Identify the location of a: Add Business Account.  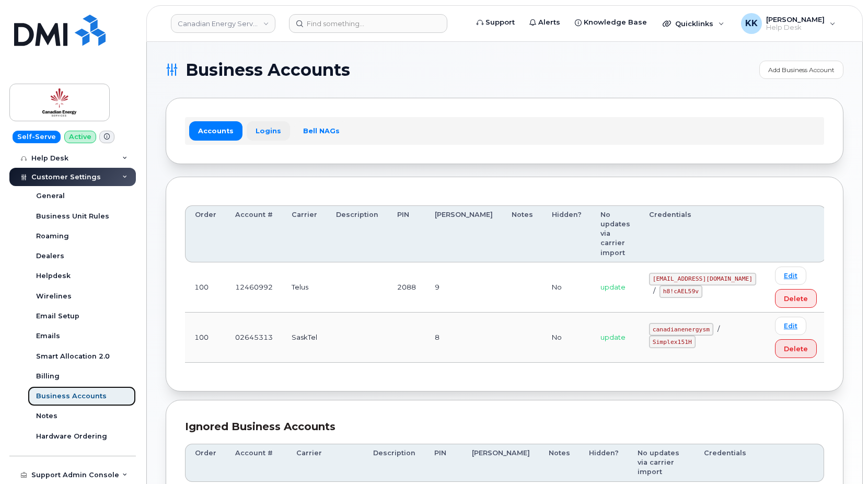
(801, 70).